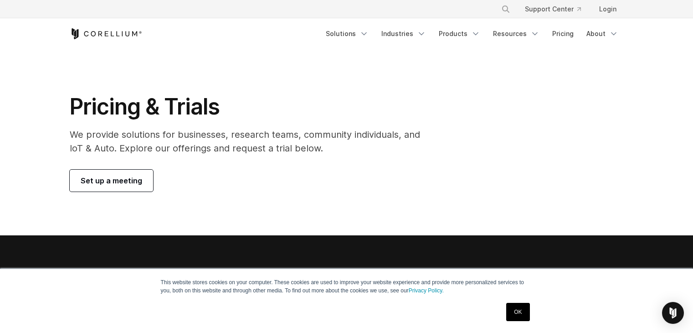  I want to click on a: Pricing, so click(563, 34).